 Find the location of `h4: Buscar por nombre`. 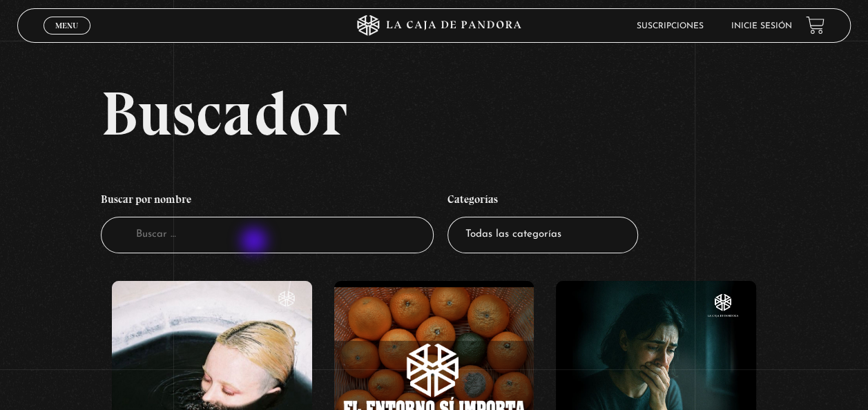

h4: Buscar por nombre is located at coordinates (267, 202).